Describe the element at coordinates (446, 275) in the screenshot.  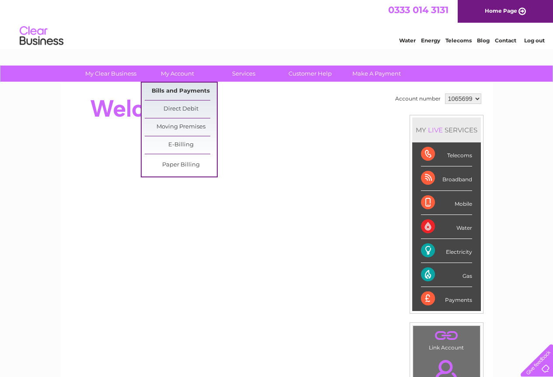
I see `div: Gas` at that location.